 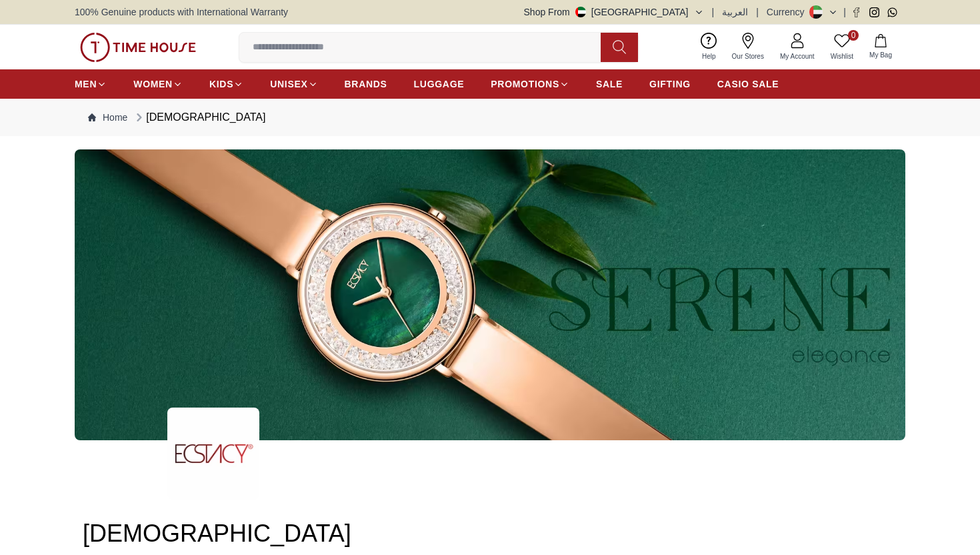 I want to click on a: MEN, so click(x=91, y=84).